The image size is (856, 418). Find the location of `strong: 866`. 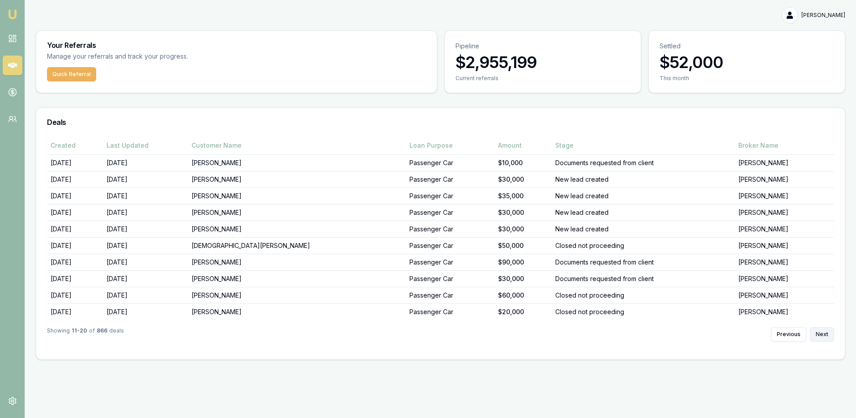

strong: 866 is located at coordinates (102, 334).